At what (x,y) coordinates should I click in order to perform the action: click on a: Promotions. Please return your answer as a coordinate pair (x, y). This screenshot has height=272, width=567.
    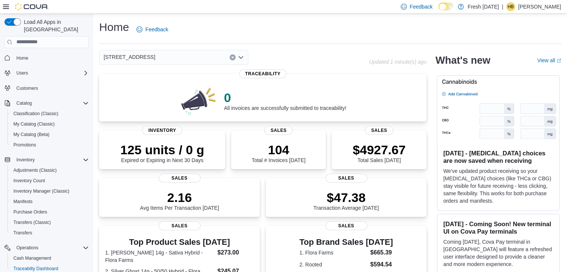
    Looking at the image, I should click on (25, 145).